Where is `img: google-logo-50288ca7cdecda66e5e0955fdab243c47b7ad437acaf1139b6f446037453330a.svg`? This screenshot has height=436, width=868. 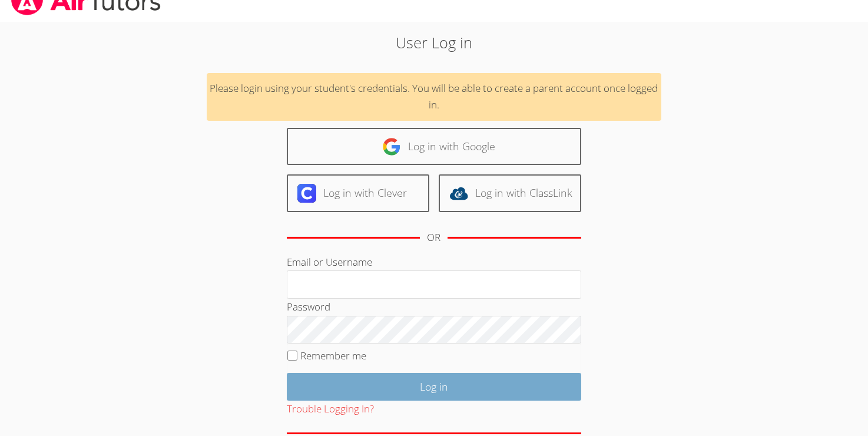 img: google-logo-50288ca7cdecda66e5e0955fdab243c47b7ad437acaf1139b6f446037453330a.svg is located at coordinates (391, 147).